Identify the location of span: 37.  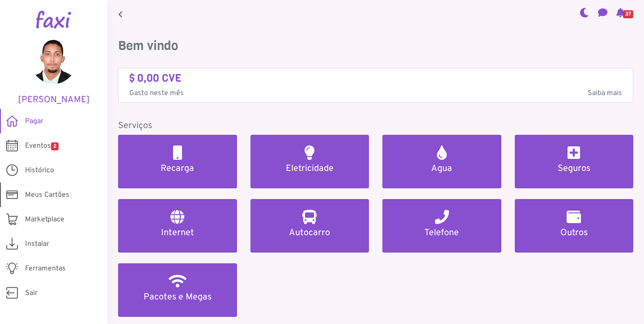
(628, 14).